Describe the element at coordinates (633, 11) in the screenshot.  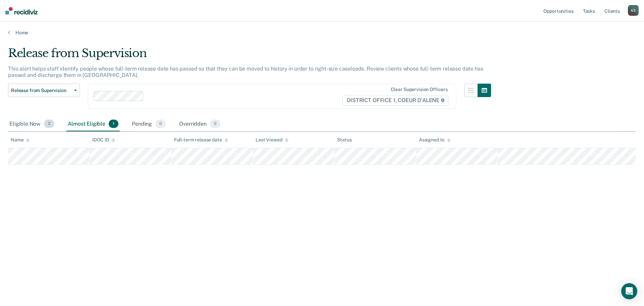
I see `button: KE` at that location.